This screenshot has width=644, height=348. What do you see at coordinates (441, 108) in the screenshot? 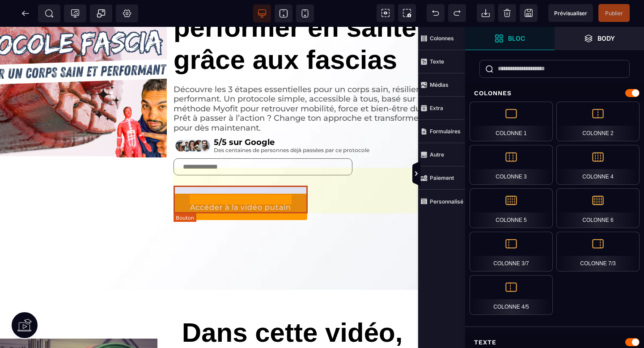
I see `span: Extra` at bounding box center [441, 108].